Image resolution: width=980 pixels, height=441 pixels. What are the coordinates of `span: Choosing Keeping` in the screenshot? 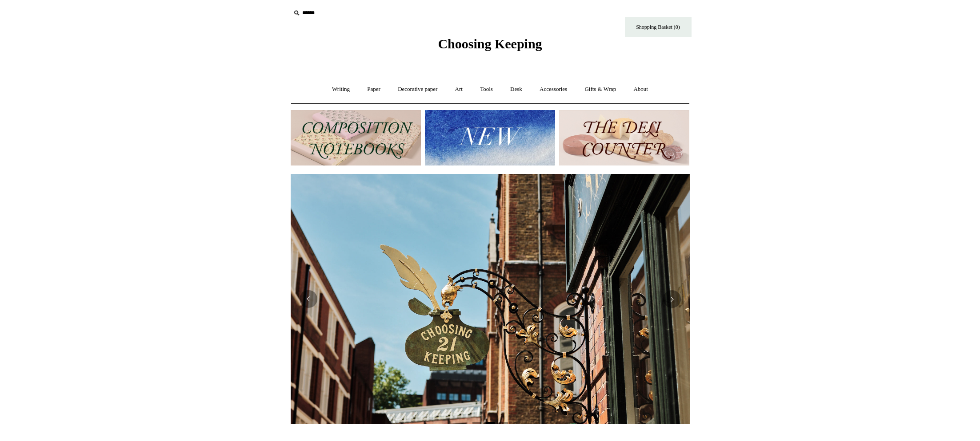 It's located at (490, 44).